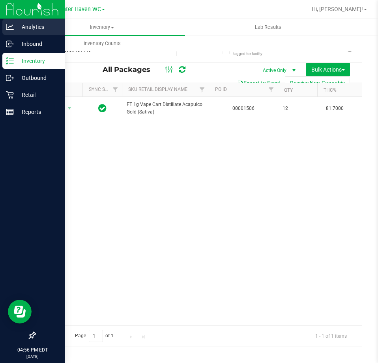 The height and width of the screenshot is (363, 378). I want to click on inline-svg: Analytics, so click(10, 27).